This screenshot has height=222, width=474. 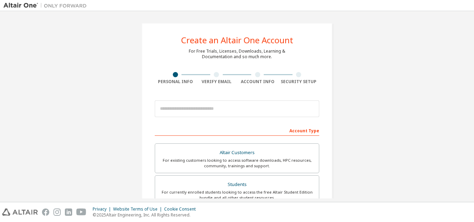 I want to click on div: Cookie Consent, so click(x=182, y=209).